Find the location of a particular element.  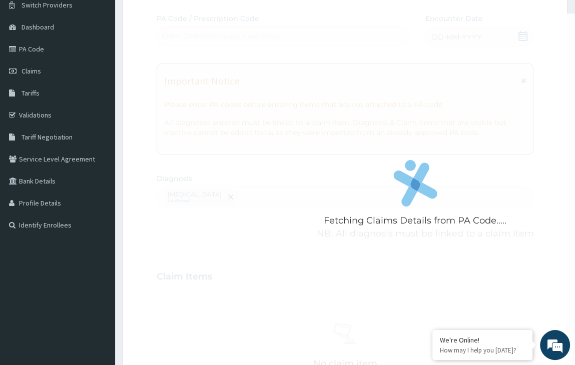

div: Chat with us now is located at coordinates (110, 63).